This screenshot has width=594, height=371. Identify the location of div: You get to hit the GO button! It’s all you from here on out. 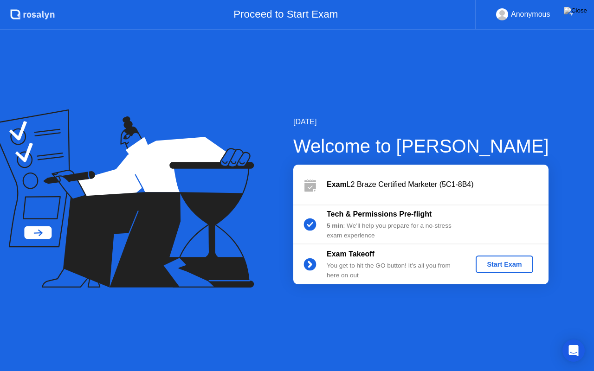
(393, 270).